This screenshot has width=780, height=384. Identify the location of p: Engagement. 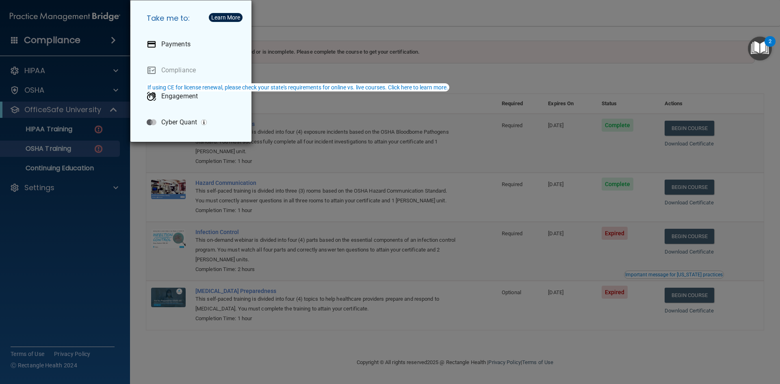
(180, 96).